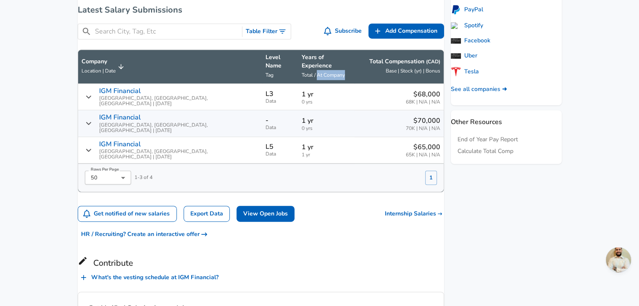 The image size is (639, 306). What do you see at coordinates (98, 62) in the screenshot?
I see `p: Company` at bounding box center [98, 62].